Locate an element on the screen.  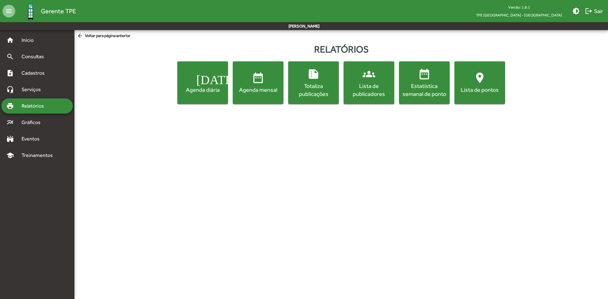
div: Totaliza publicações is located at coordinates (314, 90).